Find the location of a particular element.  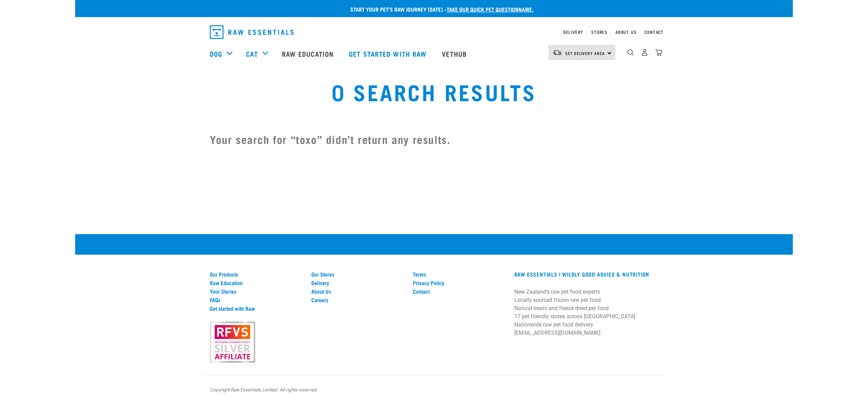

p: New Zealand's raw pet food experts Locally sourced frozen raw pet food Natural treats and freeze ... is located at coordinates (586, 313).